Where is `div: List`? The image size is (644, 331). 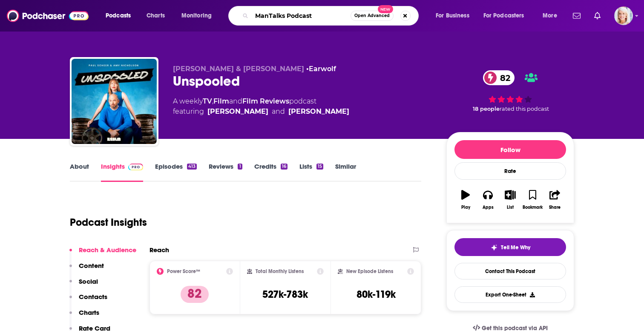 div: List is located at coordinates (510, 207).